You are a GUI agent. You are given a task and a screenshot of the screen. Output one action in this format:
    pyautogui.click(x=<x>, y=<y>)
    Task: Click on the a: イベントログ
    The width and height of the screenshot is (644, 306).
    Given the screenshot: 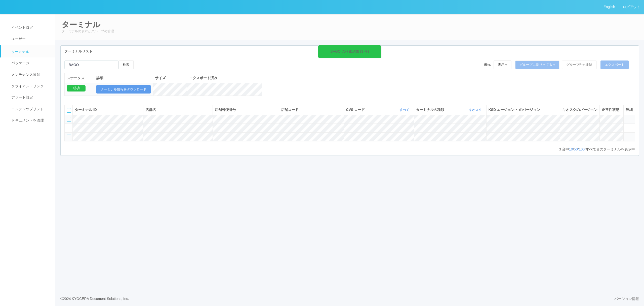 What is the action you would take?
    pyautogui.click(x=30, y=28)
    